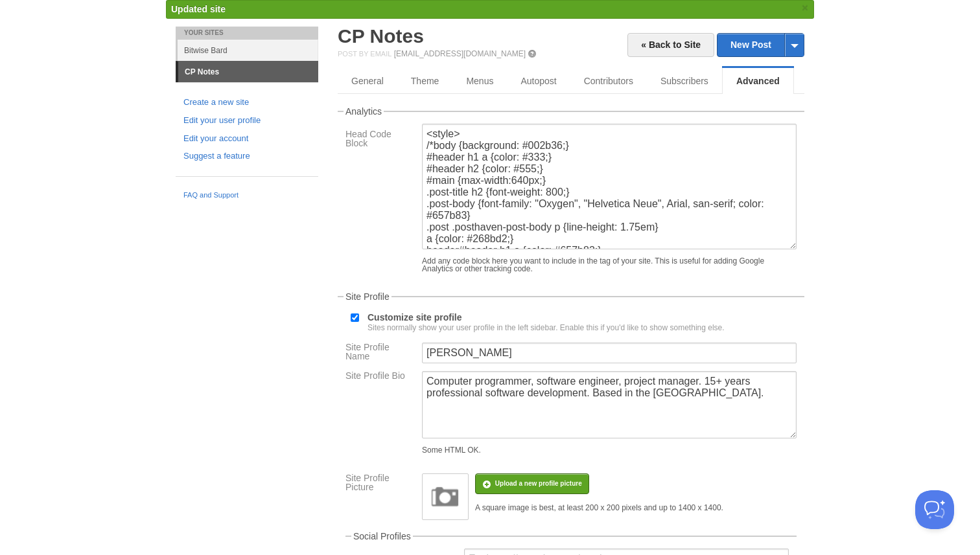  Describe the element at coordinates (247, 102) in the screenshot. I see `a: Create a new site` at that location.